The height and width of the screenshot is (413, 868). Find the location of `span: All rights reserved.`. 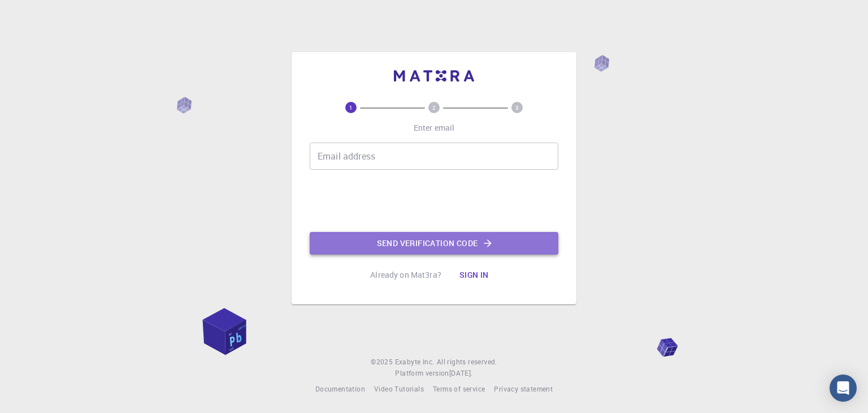

span: All rights reserved. is located at coordinates (466, 362).